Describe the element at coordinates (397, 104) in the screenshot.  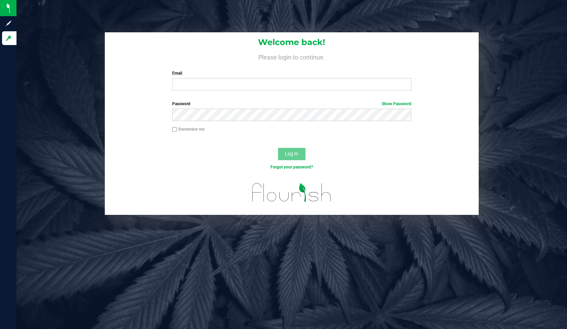
I see `a: Show Password` at that location.